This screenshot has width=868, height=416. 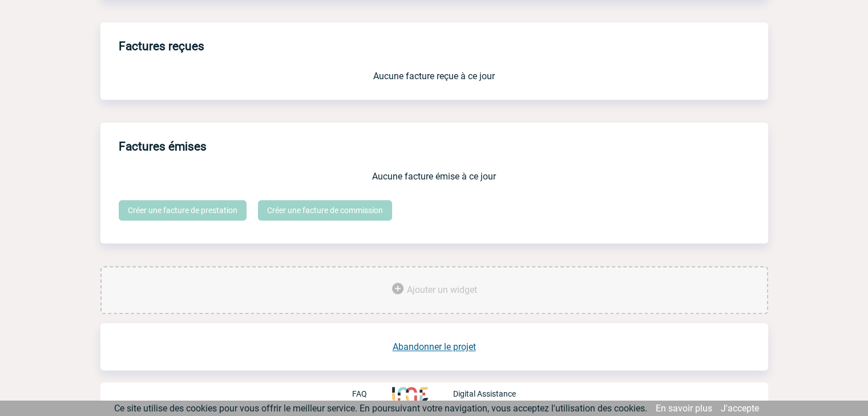 I want to click on a: J'accepte, so click(x=740, y=408).